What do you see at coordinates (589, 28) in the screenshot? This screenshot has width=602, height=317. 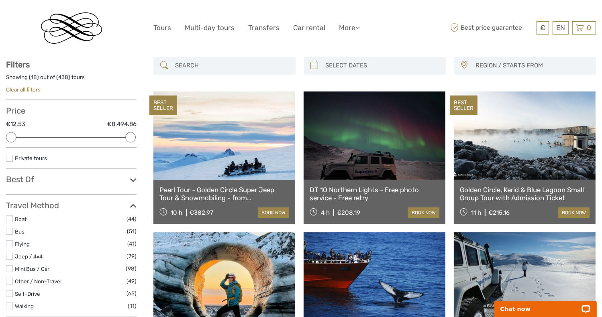 I see `span: 0` at bounding box center [589, 28].